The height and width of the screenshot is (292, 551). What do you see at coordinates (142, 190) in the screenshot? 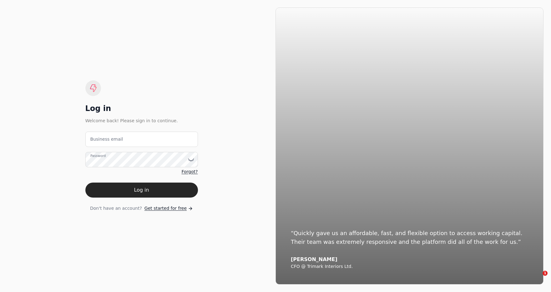
I see `button: Log in` at bounding box center [142, 190].